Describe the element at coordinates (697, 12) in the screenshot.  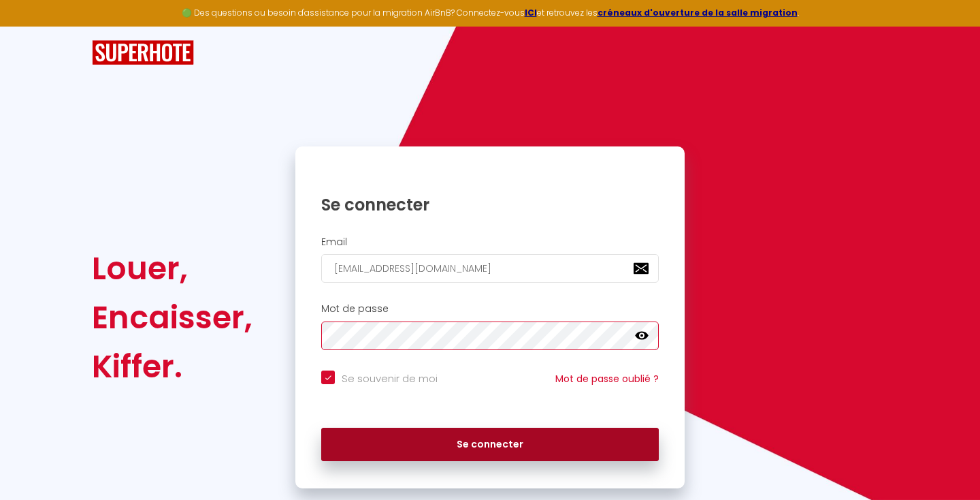
I see `a: créneaux d'ouverture de la salle migration` at that location.